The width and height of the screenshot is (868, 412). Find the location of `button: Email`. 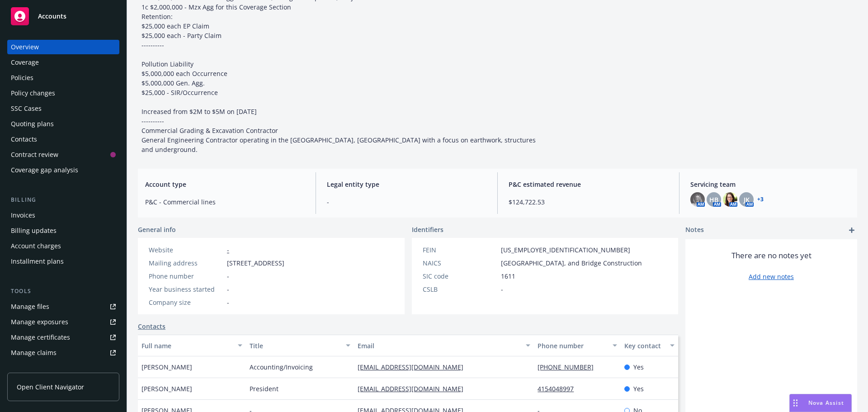

button: Email is located at coordinates (444, 346).